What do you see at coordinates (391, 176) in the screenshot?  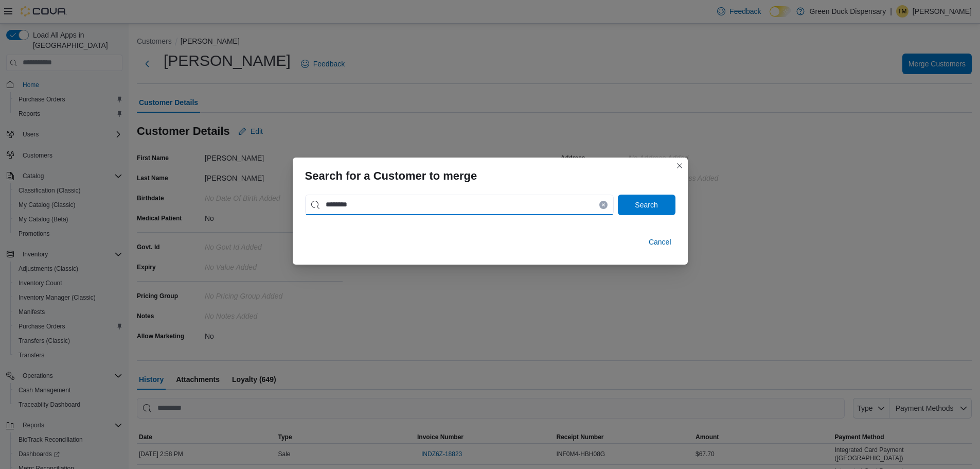 I see `h3: Search for a Customer to merge` at bounding box center [391, 176].